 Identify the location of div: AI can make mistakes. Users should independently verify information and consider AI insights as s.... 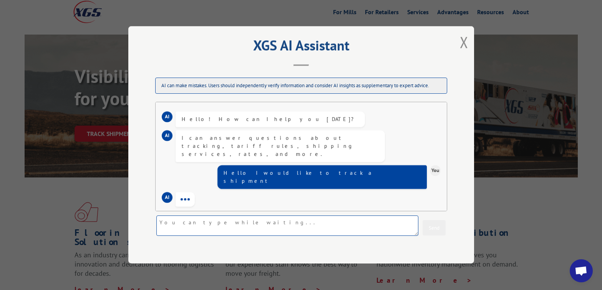
(301, 86).